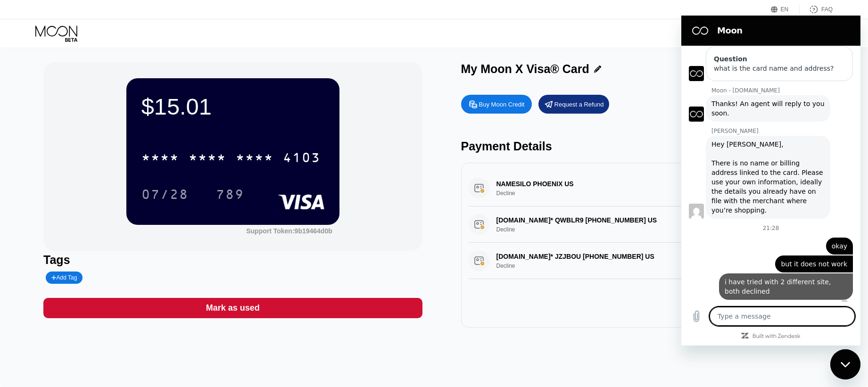 The width and height of the screenshot is (868, 387). What do you see at coordinates (650, 146) in the screenshot?
I see `div: Payment Details` at bounding box center [650, 146].